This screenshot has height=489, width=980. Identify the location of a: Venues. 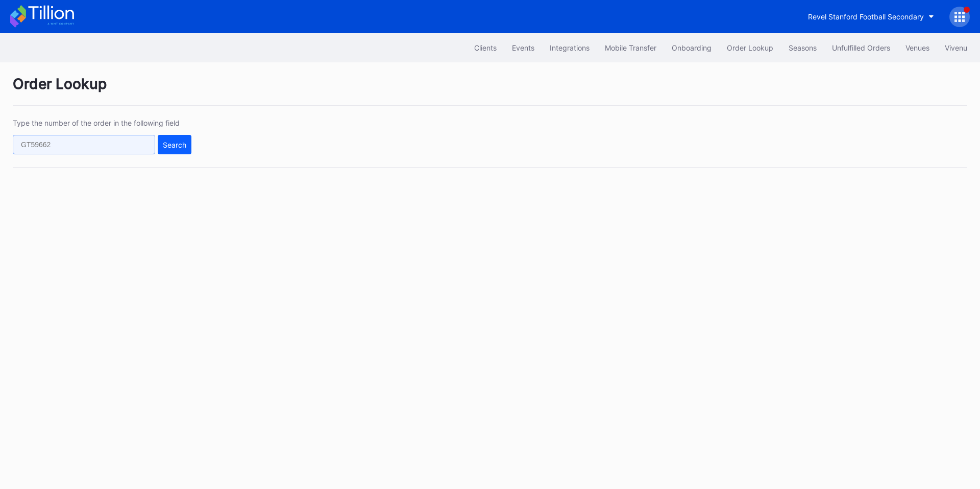
(918, 47).